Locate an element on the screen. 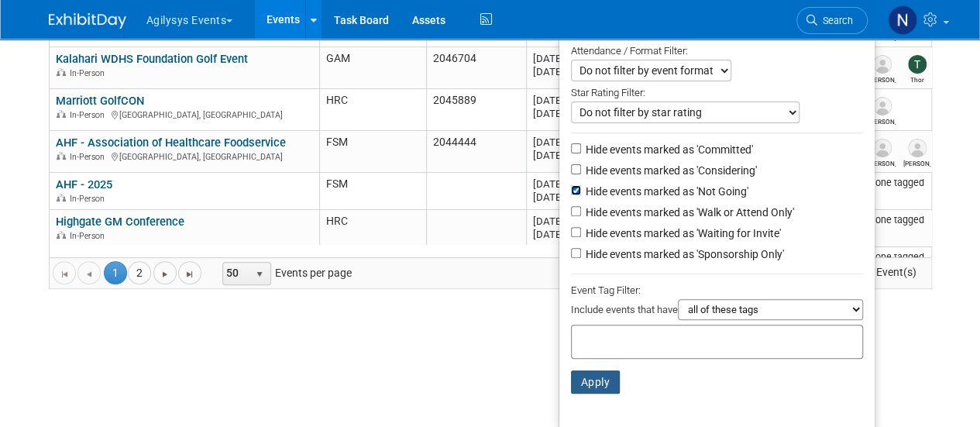 The image size is (980, 427). td: 2044444 is located at coordinates (475, 152).